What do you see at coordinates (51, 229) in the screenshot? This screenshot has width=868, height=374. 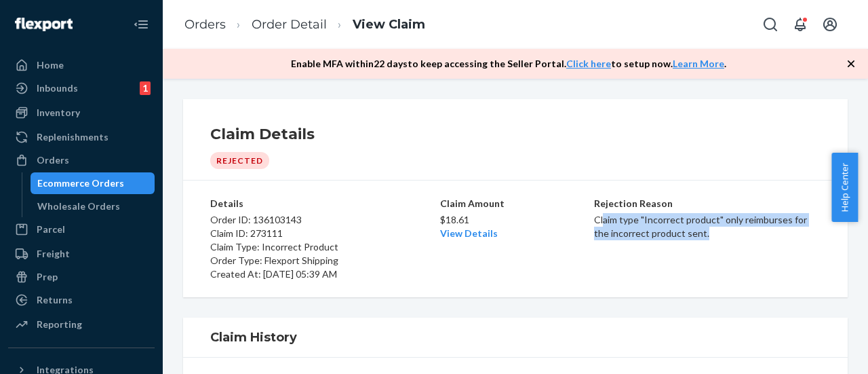 I see `div: Parcel` at bounding box center [51, 229].